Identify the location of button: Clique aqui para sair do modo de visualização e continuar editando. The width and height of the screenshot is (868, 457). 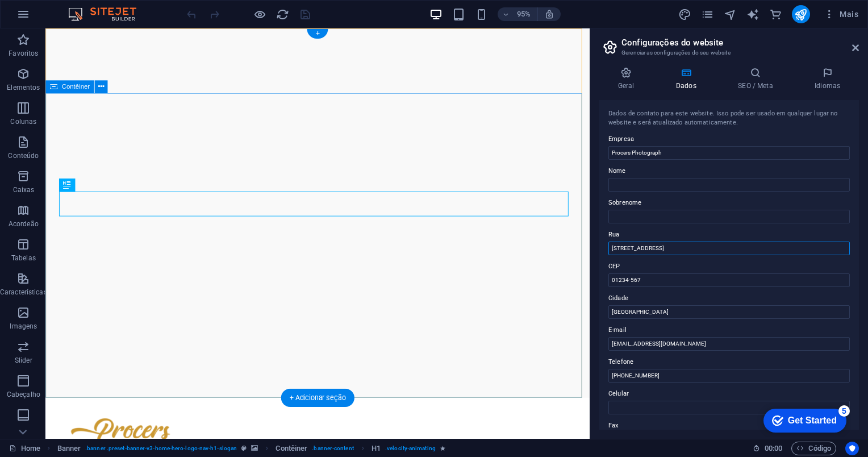
(260, 14).